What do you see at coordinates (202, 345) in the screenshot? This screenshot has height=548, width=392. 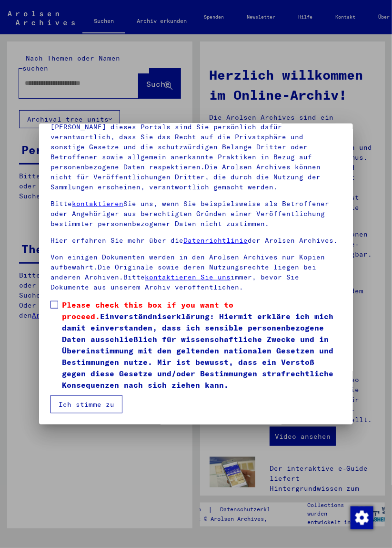 I see `span: Einverständniserklärung: Hiermit erkläre ich mich damit einverstanden, dass ich sensible personen...` at bounding box center [202, 345].